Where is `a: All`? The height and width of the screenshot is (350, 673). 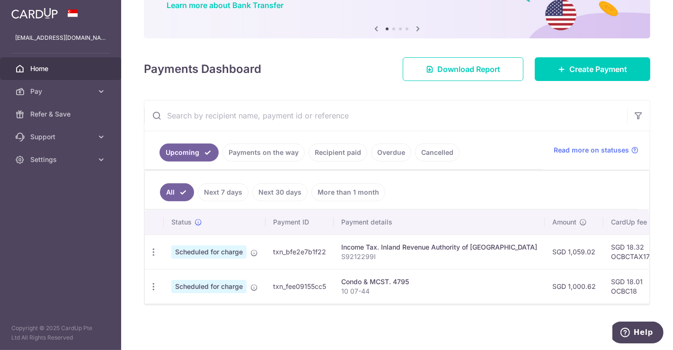
a: All is located at coordinates (177, 192).